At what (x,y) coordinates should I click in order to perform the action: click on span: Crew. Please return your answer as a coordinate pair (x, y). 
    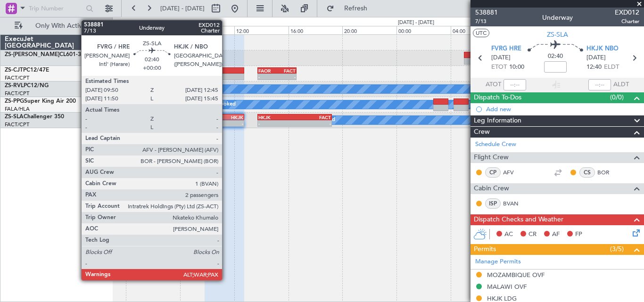
    Looking at the image, I should click on (482, 132).